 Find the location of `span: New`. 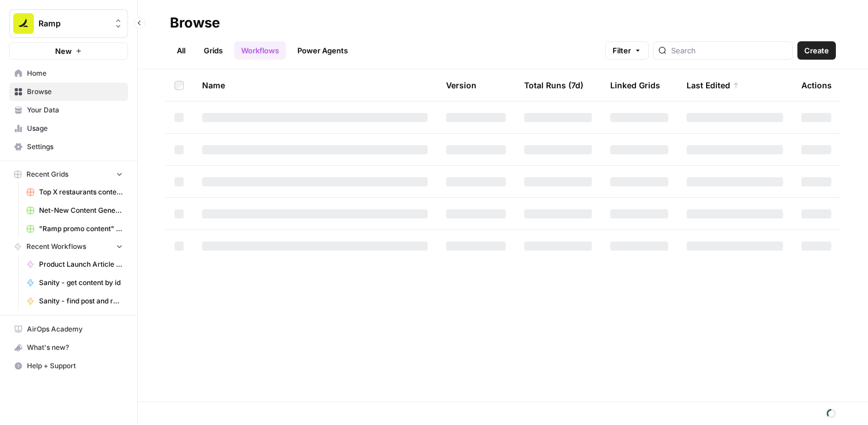

span: New is located at coordinates (63, 51).